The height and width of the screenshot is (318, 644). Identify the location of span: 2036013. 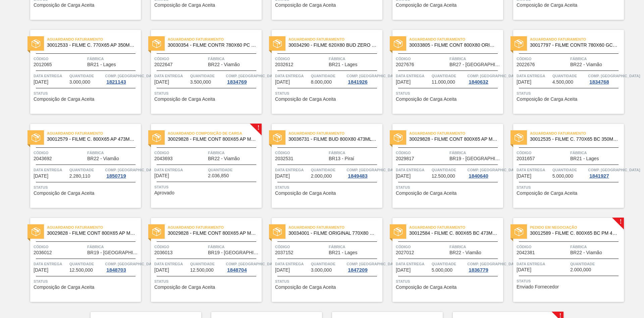
(164, 253).